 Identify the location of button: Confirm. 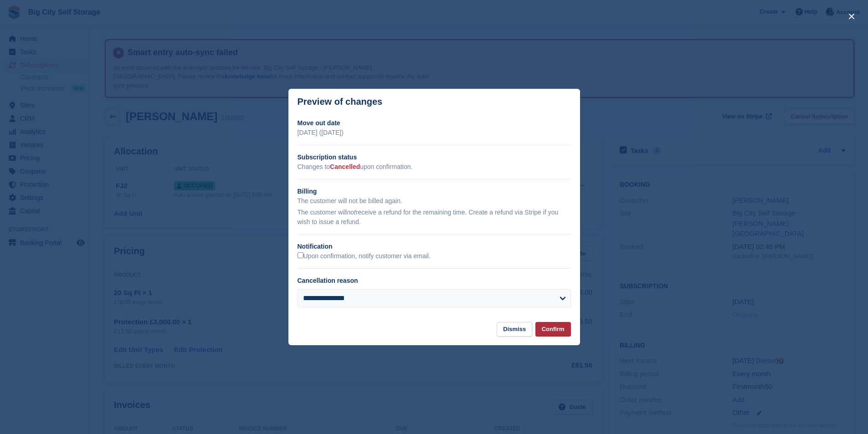
(554, 329).